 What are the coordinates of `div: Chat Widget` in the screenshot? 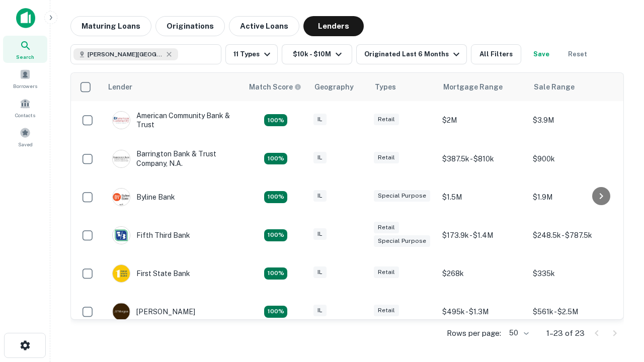 It's located at (619, 274).